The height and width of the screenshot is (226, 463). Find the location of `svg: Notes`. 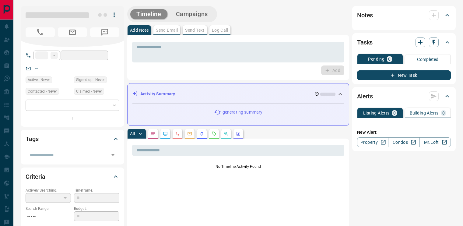

svg: Notes is located at coordinates (153, 134).